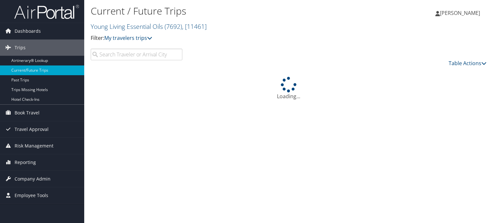  What do you see at coordinates (31, 195) in the screenshot?
I see `span: Employee Tools` at bounding box center [31, 195].